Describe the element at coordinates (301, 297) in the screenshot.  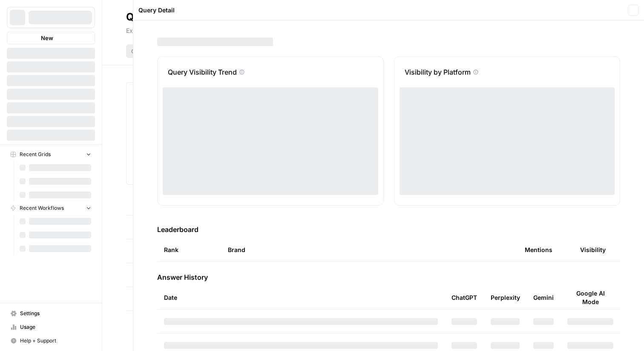
I see `div: Date` at that location.